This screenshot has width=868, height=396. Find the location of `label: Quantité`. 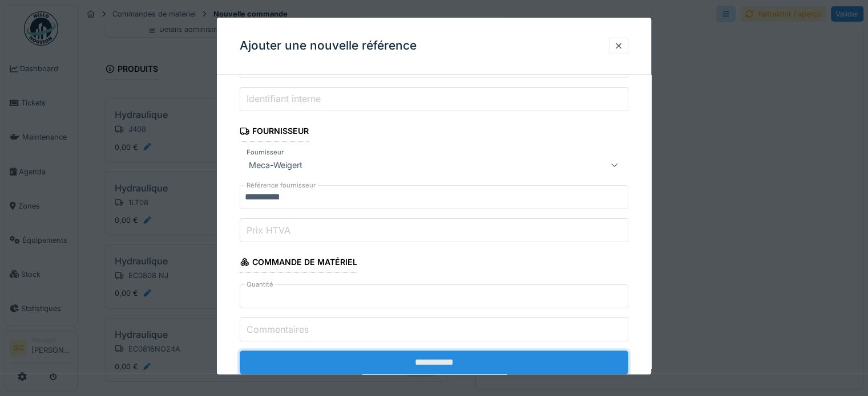

label: Quantité is located at coordinates (260, 285).